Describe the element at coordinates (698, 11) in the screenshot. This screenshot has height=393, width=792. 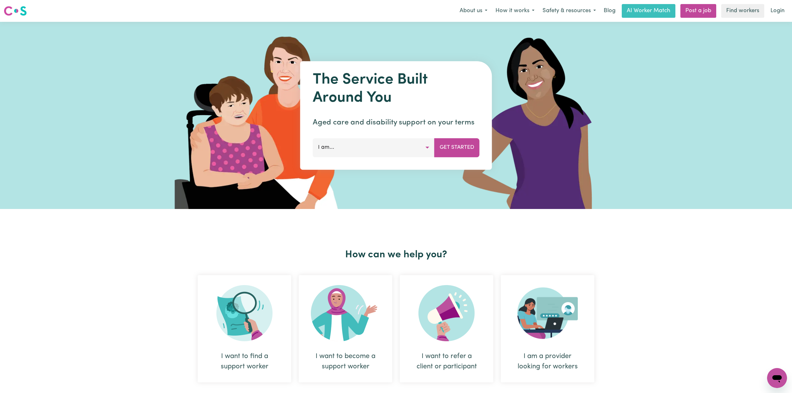
I see `a: Post a job` at that location.